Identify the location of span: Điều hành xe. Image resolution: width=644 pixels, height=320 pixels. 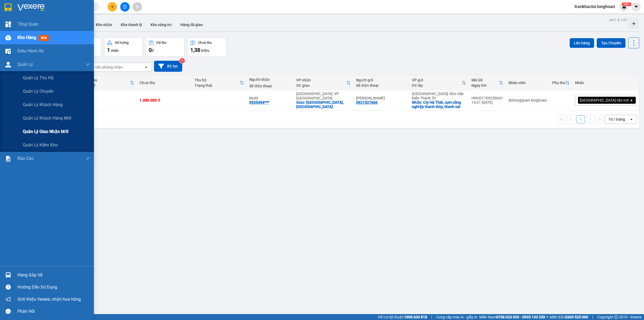
(31, 51).